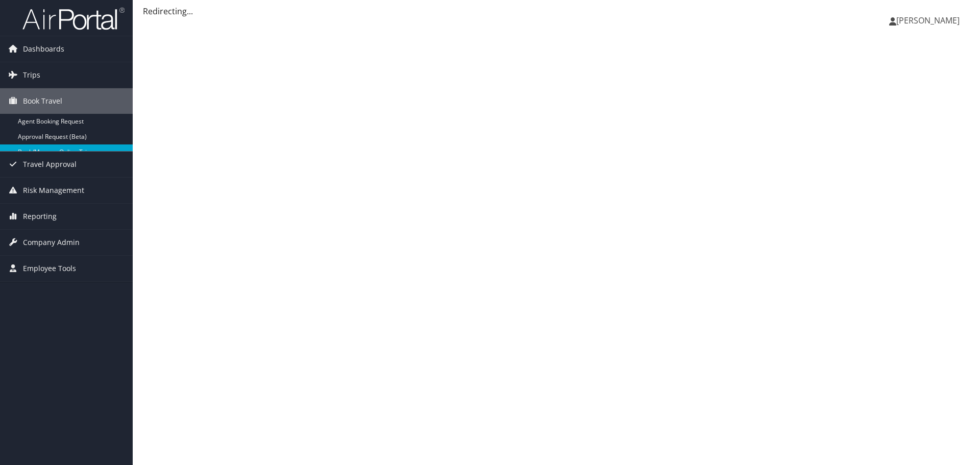 The height and width of the screenshot is (465, 980). I want to click on span: Trips, so click(31, 75).